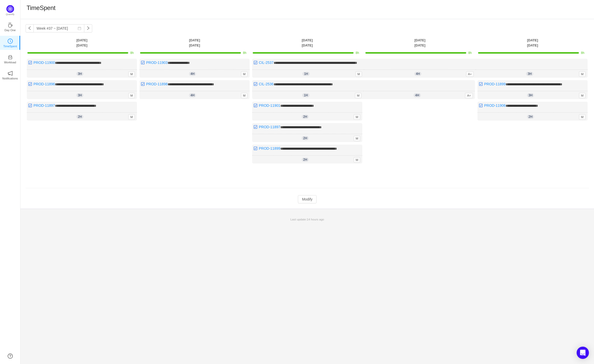 The width and height of the screenshot is (594, 364). I want to click on p: TimeSpent, so click(10, 46).